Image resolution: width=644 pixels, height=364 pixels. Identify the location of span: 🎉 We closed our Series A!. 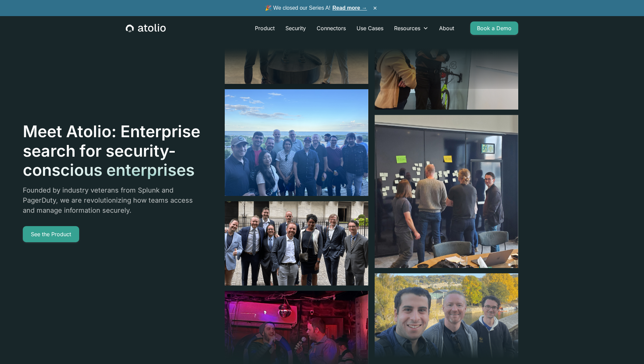
(316, 8).